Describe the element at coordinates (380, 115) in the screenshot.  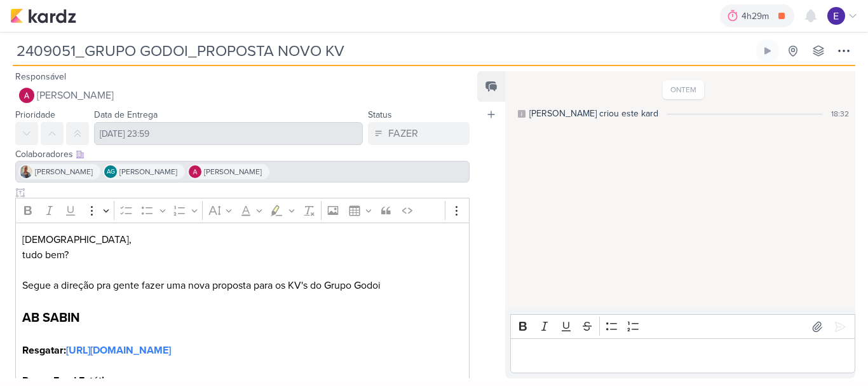
I see `label: Status` at that location.